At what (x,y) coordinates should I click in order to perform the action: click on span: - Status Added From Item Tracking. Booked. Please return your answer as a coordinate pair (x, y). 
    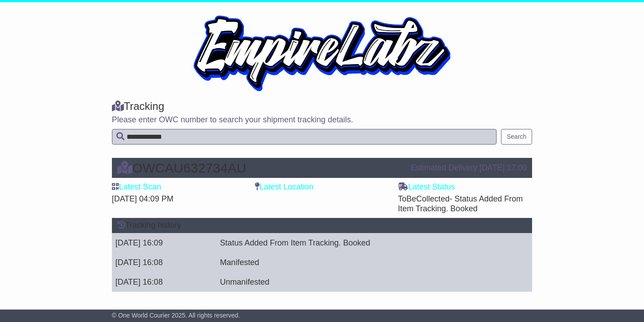
    Looking at the image, I should click on (460, 204).